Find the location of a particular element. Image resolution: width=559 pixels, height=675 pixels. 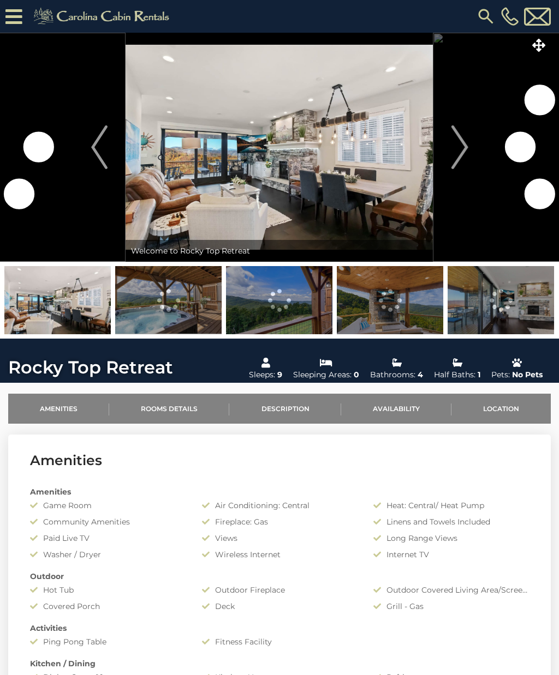

img: 165422485 is located at coordinates (500, 300).